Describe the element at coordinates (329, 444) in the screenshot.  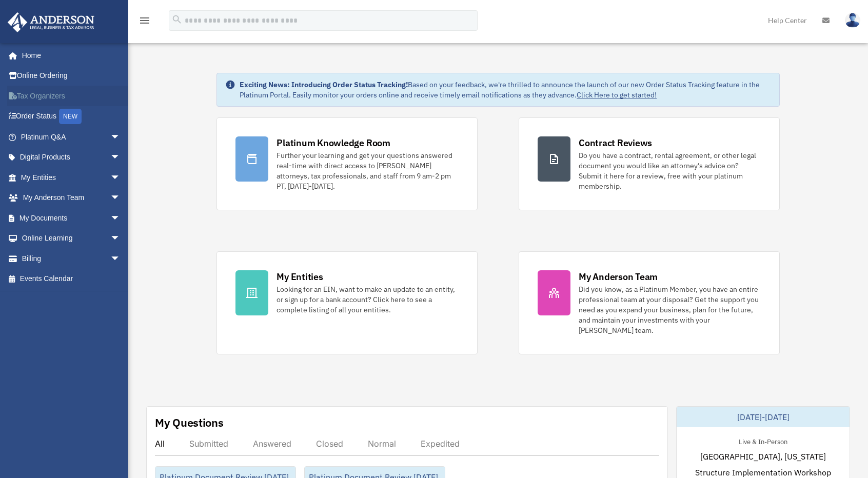
I see `div: Closed` at that location.